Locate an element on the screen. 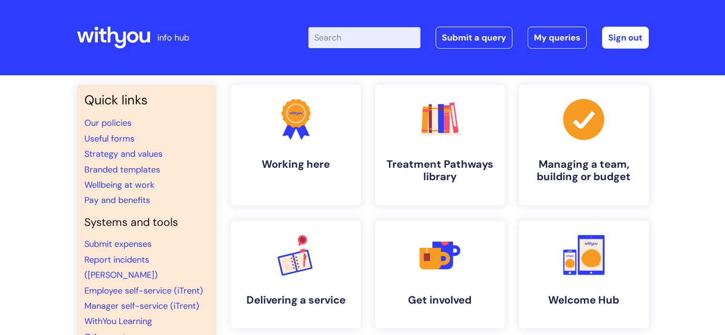 Image resolution: width=725 pixels, height=335 pixels. h4: Working here is located at coordinates (296, 164).